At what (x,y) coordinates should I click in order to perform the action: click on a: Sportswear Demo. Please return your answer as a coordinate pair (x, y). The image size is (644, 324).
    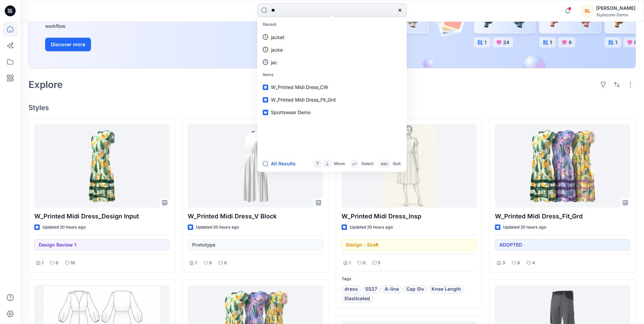
    Looking at the image, I should click on (332, 112).